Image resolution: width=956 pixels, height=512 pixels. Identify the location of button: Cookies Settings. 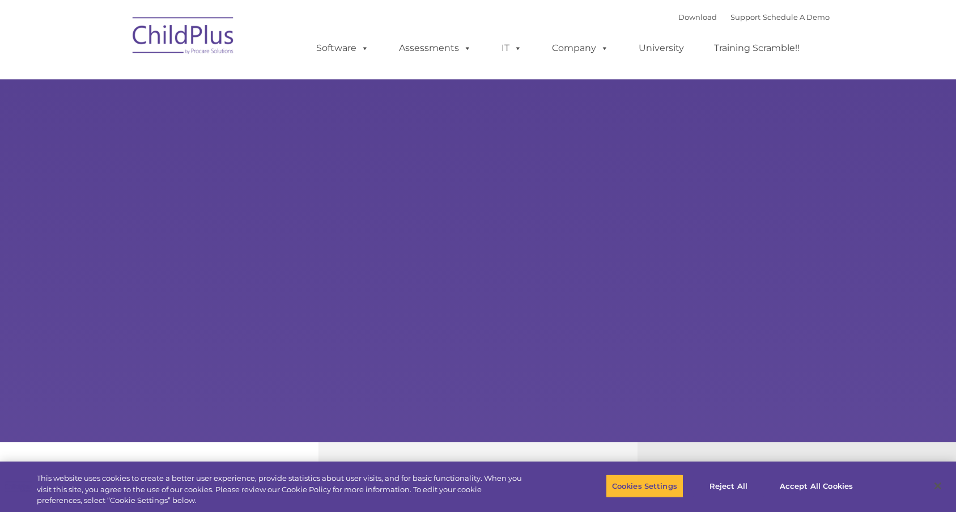
(644, 485).